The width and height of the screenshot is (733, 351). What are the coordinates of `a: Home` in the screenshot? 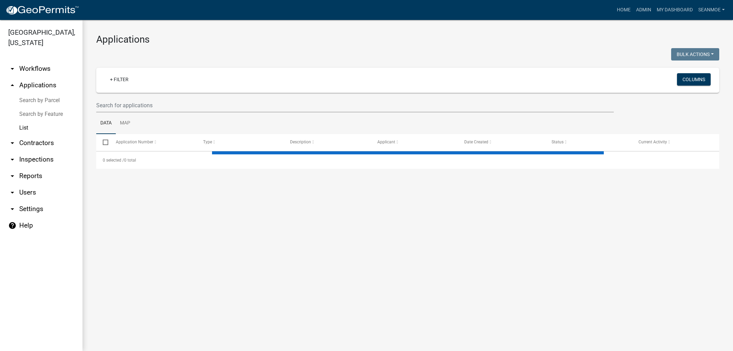 It's located at (624, 10).